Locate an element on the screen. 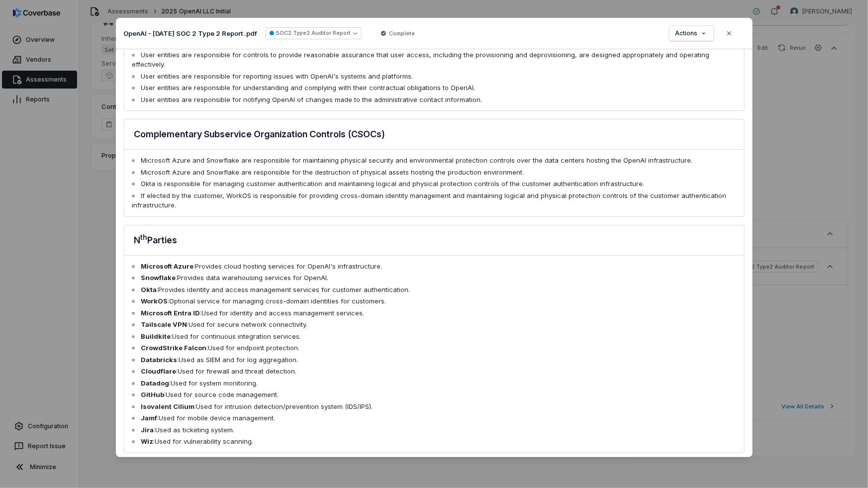  b: Okta is located at coordinates (149, 290).